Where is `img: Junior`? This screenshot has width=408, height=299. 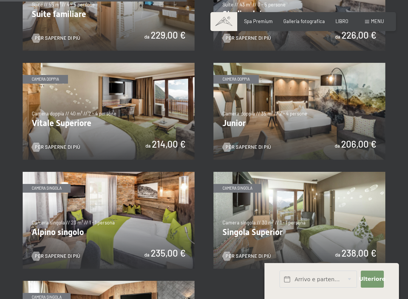 img: Junior is located at coordinates (300, 111).